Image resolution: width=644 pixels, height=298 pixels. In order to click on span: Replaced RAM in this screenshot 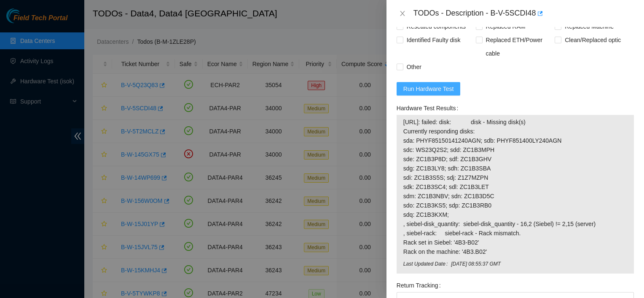, I will do `click(505, 27)`.